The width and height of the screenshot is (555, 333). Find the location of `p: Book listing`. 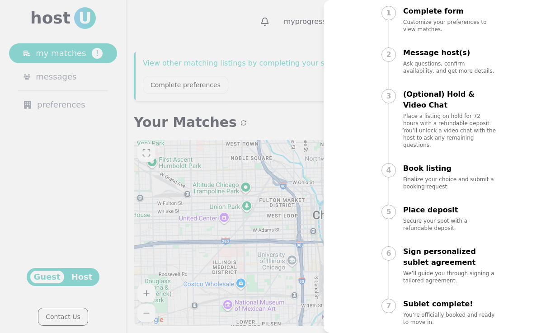

p: Book listing is located at coordinates (451, 169).